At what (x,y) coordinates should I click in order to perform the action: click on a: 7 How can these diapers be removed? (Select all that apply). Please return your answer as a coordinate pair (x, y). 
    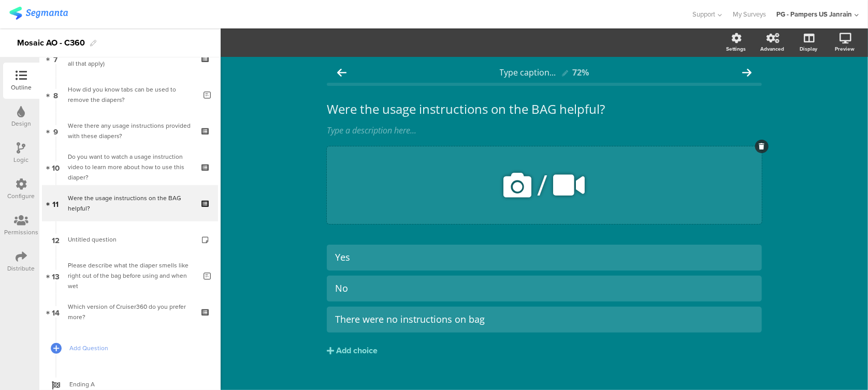
    Looking at the image, I should click on (130, 58).